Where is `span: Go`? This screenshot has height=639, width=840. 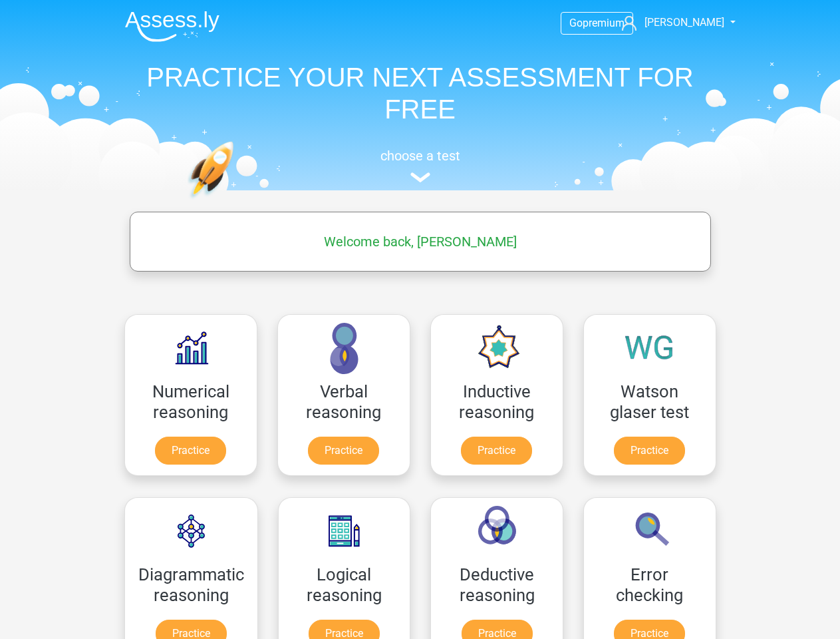
span: Go is located at coordinates (576, 23).